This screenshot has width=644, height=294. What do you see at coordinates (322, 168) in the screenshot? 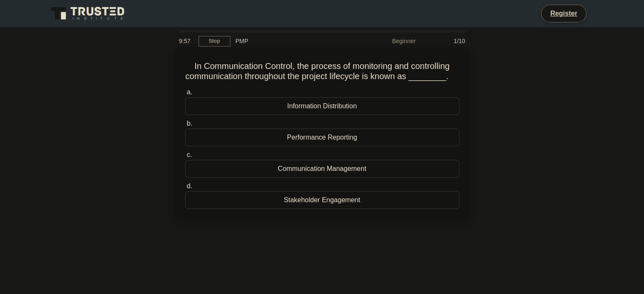
I see `div: Communication Management` at bounding box center [322, 168].